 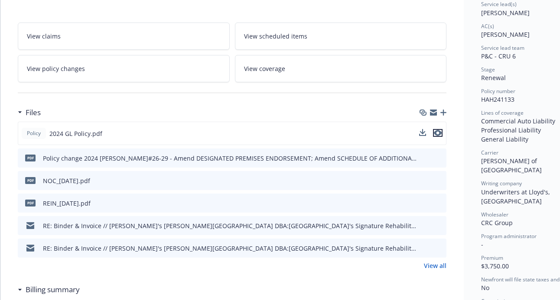 What do you see at coordinates (501, 183) in the screenshot?
I see `span: Writing company` at bounding box center [501, 183].